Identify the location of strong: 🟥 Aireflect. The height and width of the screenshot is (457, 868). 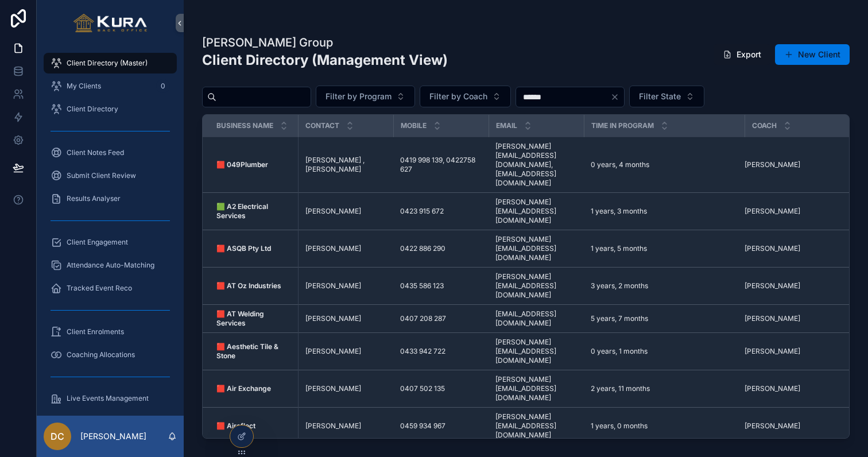
(236, 425).